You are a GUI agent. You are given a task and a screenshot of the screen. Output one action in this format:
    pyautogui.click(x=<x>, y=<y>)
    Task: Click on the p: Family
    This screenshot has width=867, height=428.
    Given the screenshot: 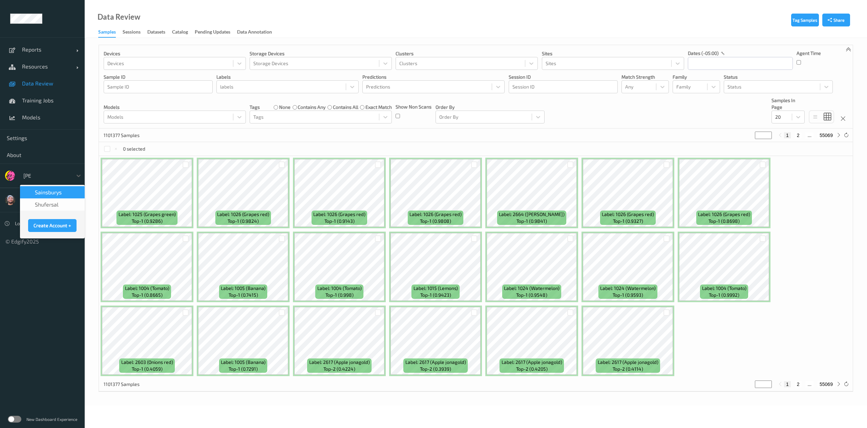 What is the action you would take?
    pyautogui.click(x=696, y=77)
    